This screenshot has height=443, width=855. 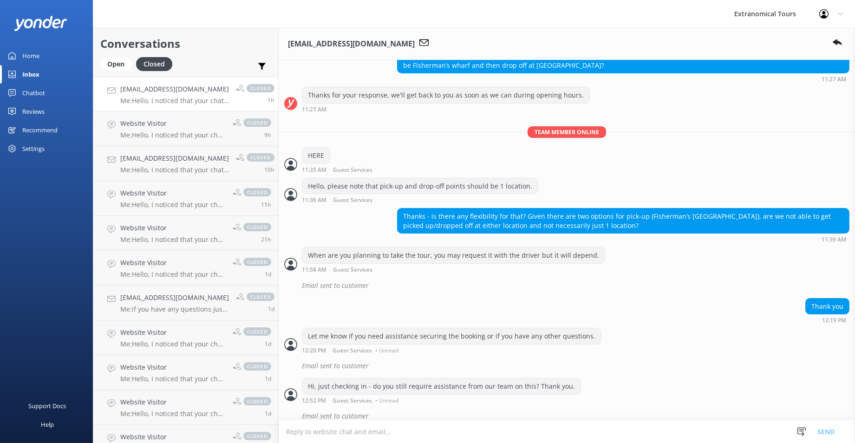 I want to click on div: Aug 30 2025 08:36pm (UTC -07:00) America/Tijuana, so click(x=420, y=200).